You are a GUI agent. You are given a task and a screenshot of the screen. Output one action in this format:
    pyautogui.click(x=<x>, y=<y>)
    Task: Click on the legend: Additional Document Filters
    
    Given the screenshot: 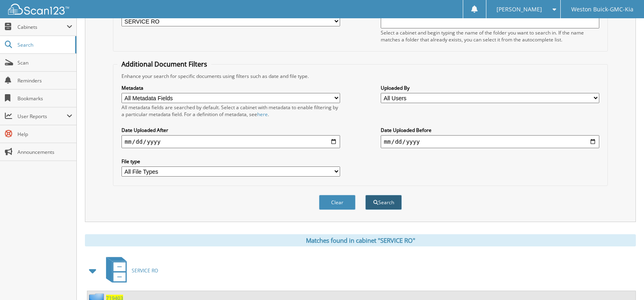 What is the action you would take?
    pyautogui.click(x=164, y=64)
    